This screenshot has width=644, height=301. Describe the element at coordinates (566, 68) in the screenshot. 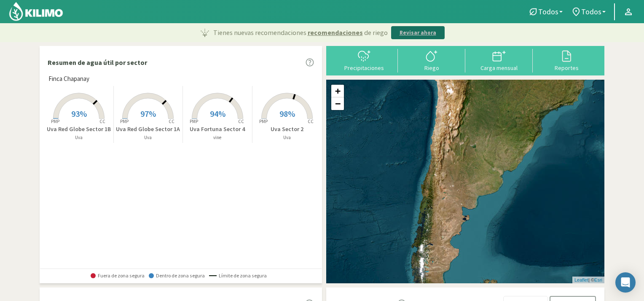

I see `div: Reportes` at that location.